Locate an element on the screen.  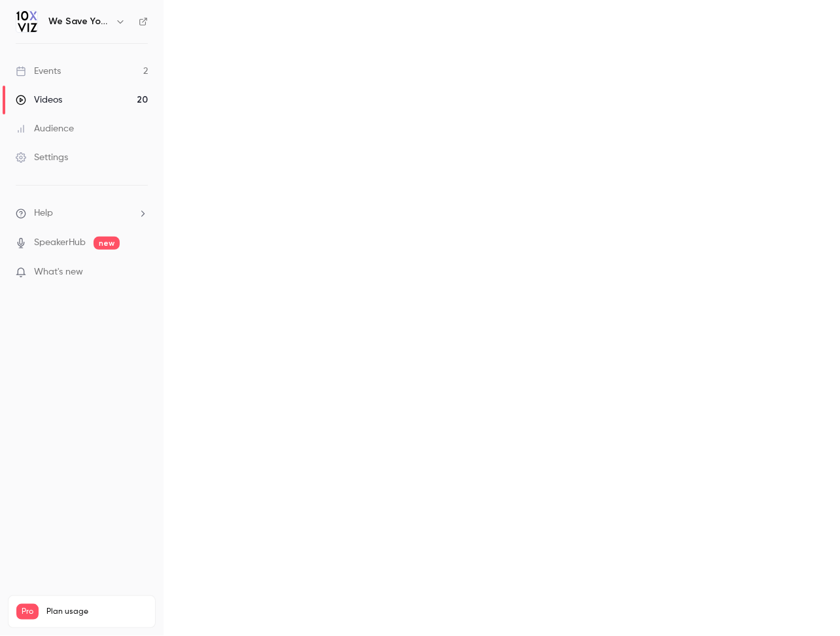
span: new is located at coordinates (107, 243).